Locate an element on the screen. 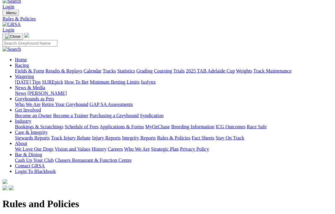 This screenshot has height=214, width=335. img: Close is located at coordinates (13, 37).